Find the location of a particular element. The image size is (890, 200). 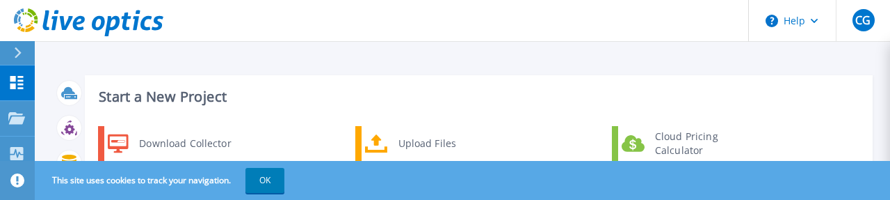

span: CG is located at coordinates (863, 20).